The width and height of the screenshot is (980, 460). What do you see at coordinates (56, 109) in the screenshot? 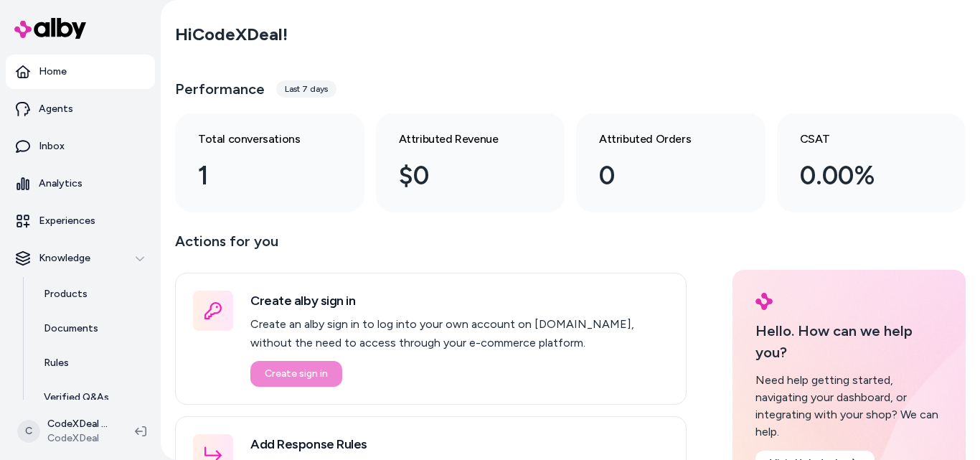
I see `p: Agents` at bounding box center [56, 109].